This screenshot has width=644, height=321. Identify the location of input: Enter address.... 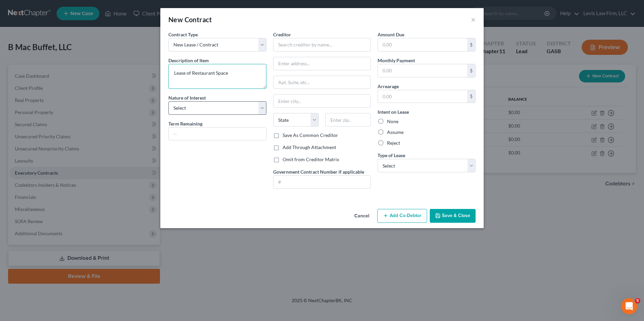
(322, 64).